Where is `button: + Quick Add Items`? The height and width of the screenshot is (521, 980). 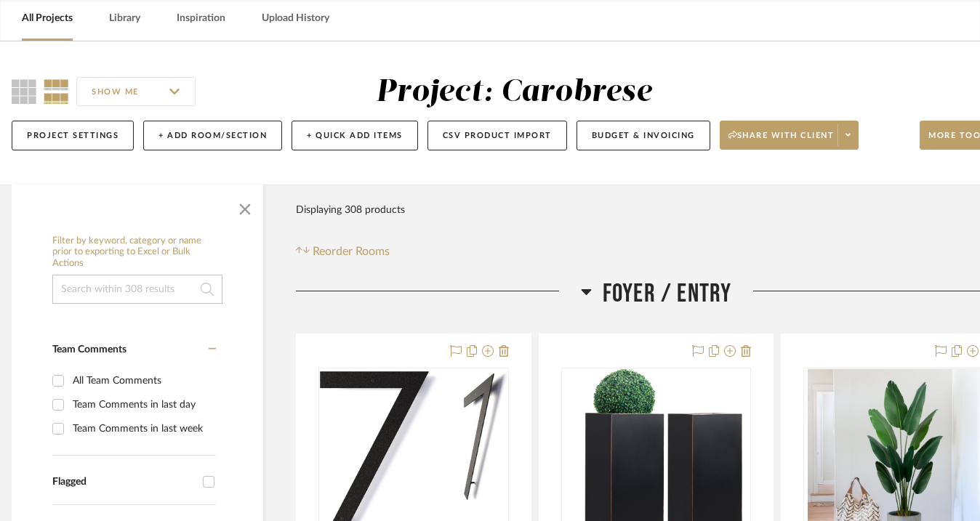
button: + Quick Add Items is located at coordinates (355, 135).